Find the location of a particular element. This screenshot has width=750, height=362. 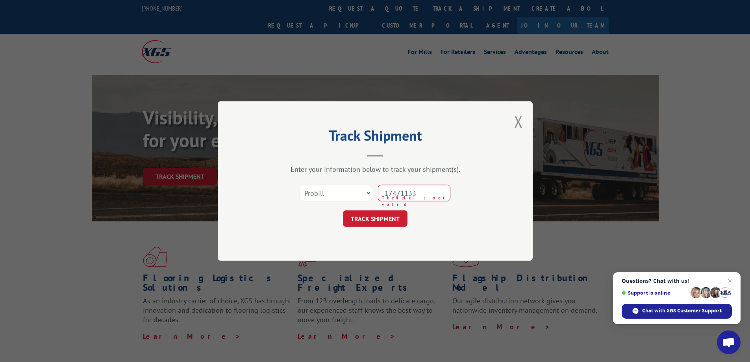

div: Enter your information below to track your shipment(s). is located at coordinates (375, 169).